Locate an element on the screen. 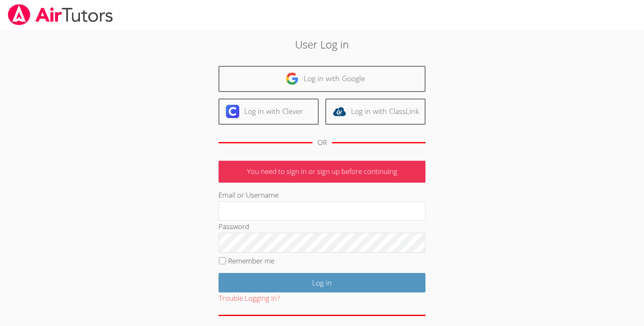 This screenshot has height=326, width=644. input: Log in is located at coordinates (322, 282).